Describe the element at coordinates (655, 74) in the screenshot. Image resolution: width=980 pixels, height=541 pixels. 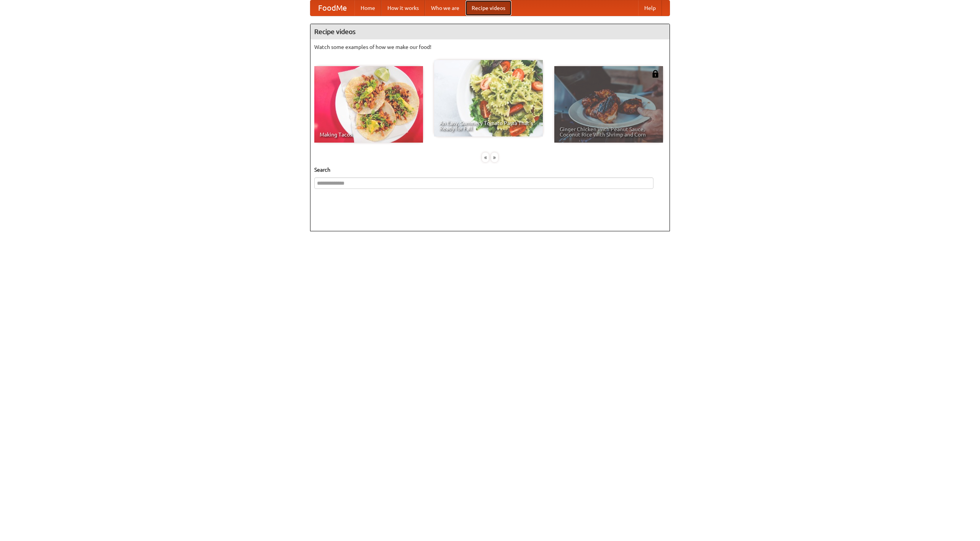
I see `img: 483408.png` at that location.